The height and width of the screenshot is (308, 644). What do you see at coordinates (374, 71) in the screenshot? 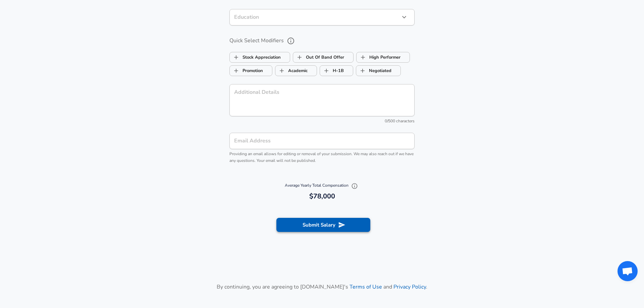
I see `label: Negotiated` at bounding box center [374, 71].